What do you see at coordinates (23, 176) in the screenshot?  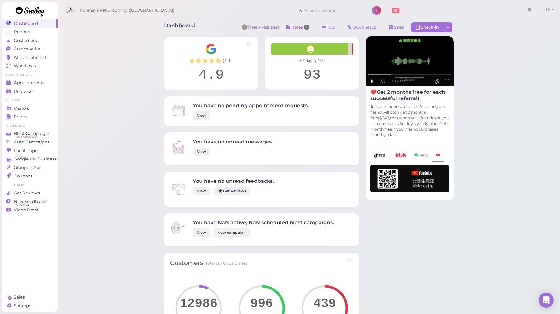 I see `span: Coupons` at bounding box center [23, 176].